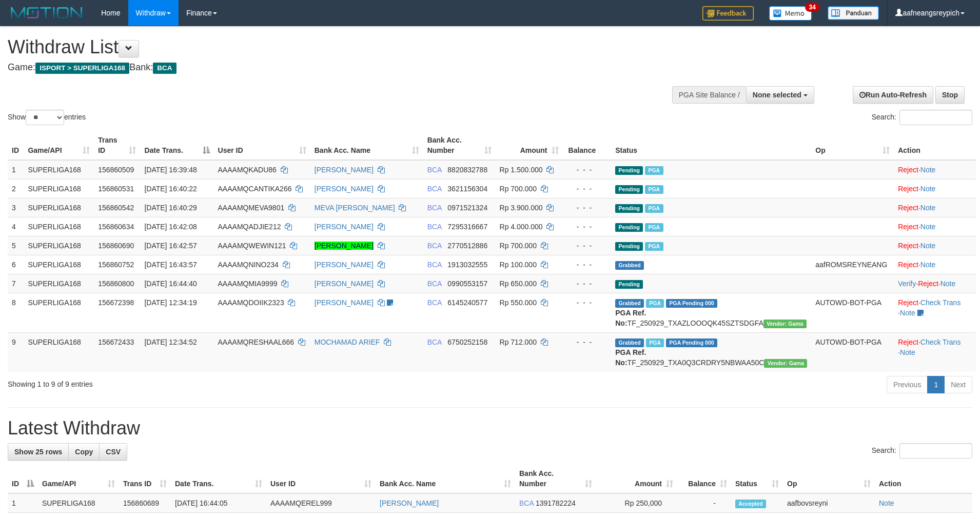 This screenshot has height=518, width=980. Describe the element at coordinates (252, 246) in the screenshot. I see `span: AAAAMQWEWIN121` at that location.